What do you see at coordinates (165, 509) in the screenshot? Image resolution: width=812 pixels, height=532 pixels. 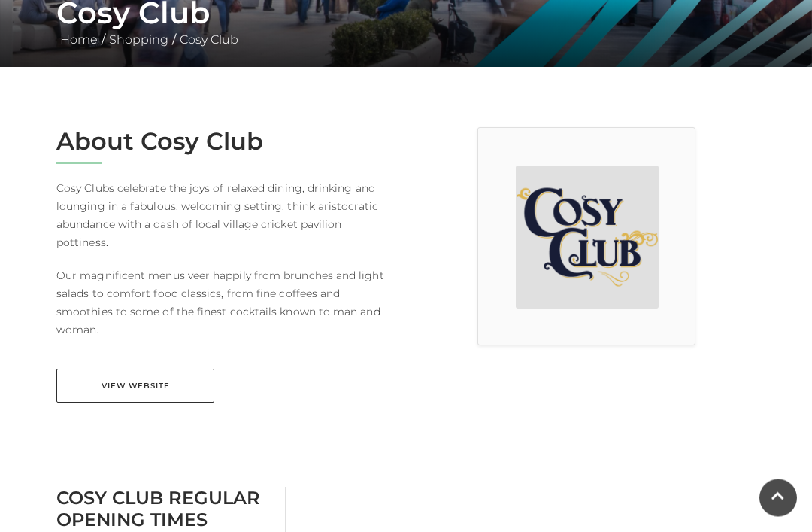 I see `h3: Cosy Club Regular Opening Times` at bounding box center [165, 509].